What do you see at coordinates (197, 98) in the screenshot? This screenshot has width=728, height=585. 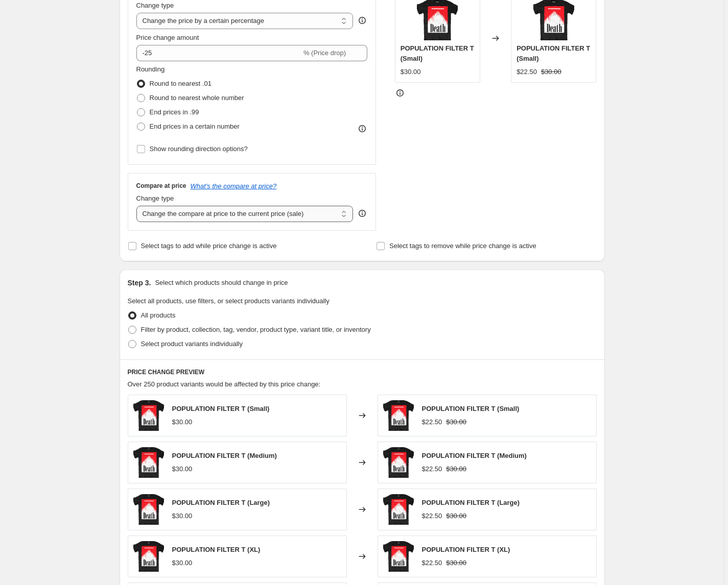 I see `span: Round to nearest whole number` at bounding box center [197, 98].